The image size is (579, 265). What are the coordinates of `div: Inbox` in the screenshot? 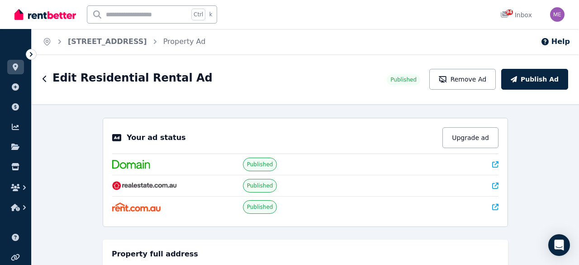 It's located at (516, 15).